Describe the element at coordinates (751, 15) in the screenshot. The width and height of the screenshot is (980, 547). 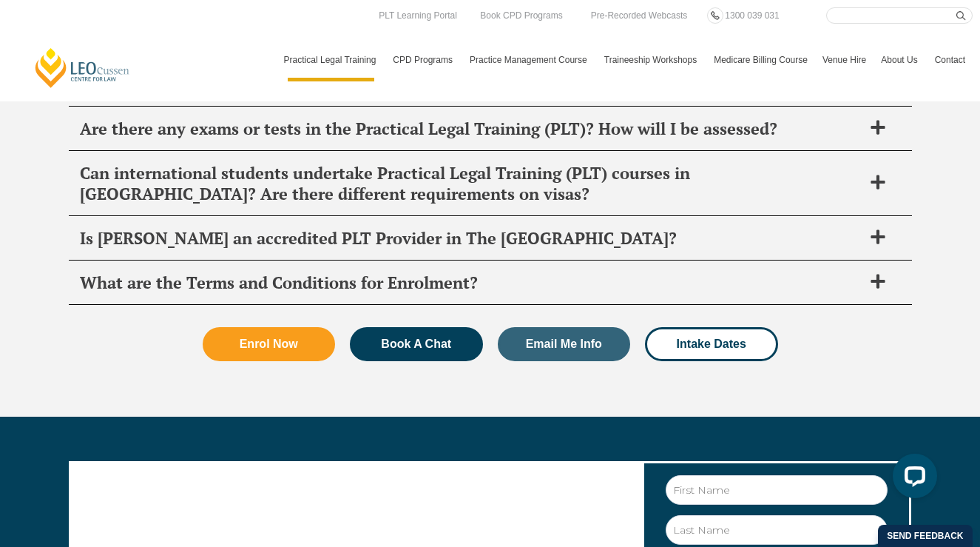
I see `a: 1300 039 031` at that location.